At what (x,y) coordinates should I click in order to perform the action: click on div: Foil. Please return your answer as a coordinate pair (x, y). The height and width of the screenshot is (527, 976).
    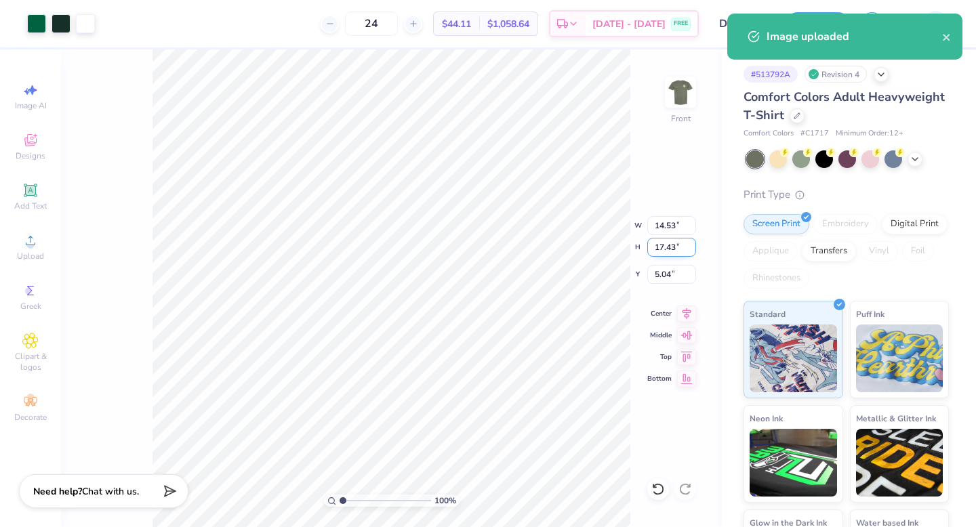
    Looking at the image, I should click on (917, 251).